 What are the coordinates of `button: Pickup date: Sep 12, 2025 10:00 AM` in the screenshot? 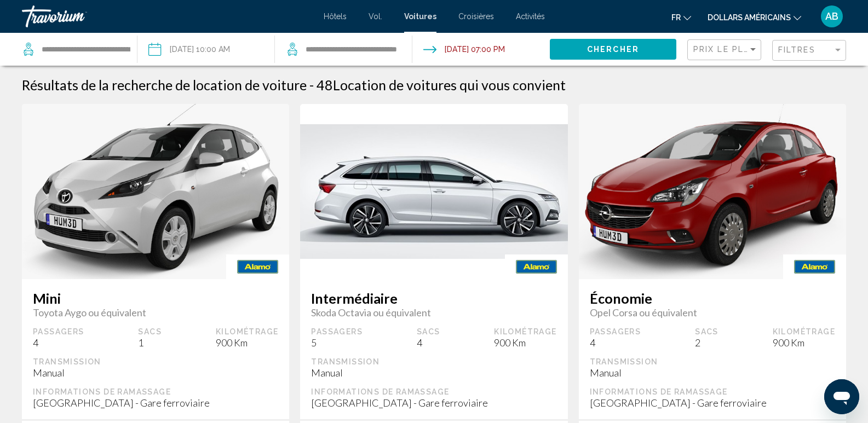 It's located at (189, 49).